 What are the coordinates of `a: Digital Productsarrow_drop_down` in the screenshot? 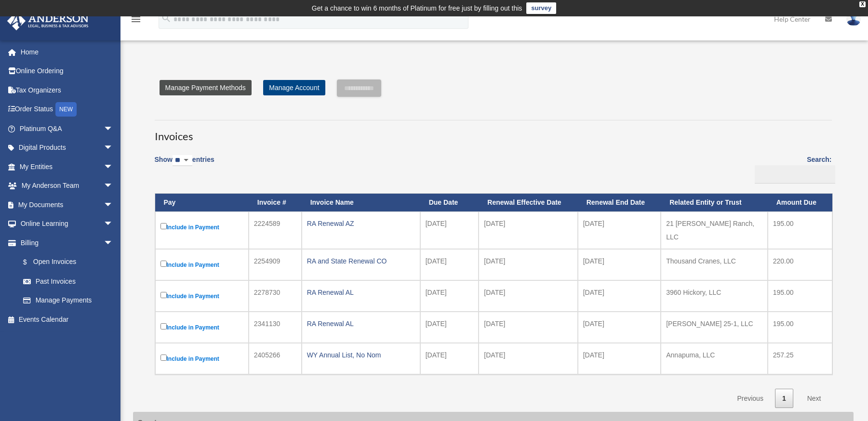 It's located at (67, 148).